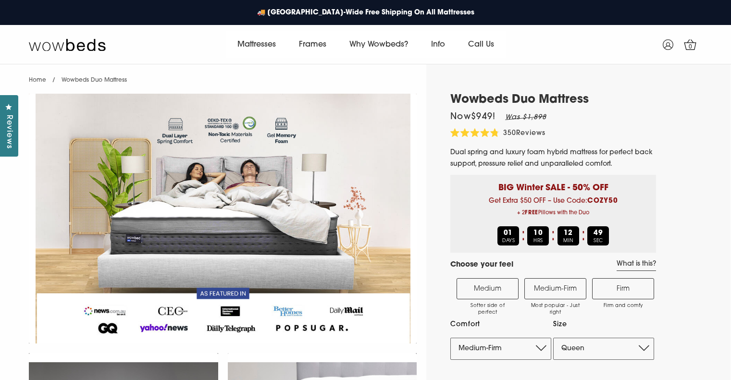  What do you see at coordinates (553, 213) in the screenshot?
I see `span: + 2 Pillows with the Duo` at bounding box center [553, 213].